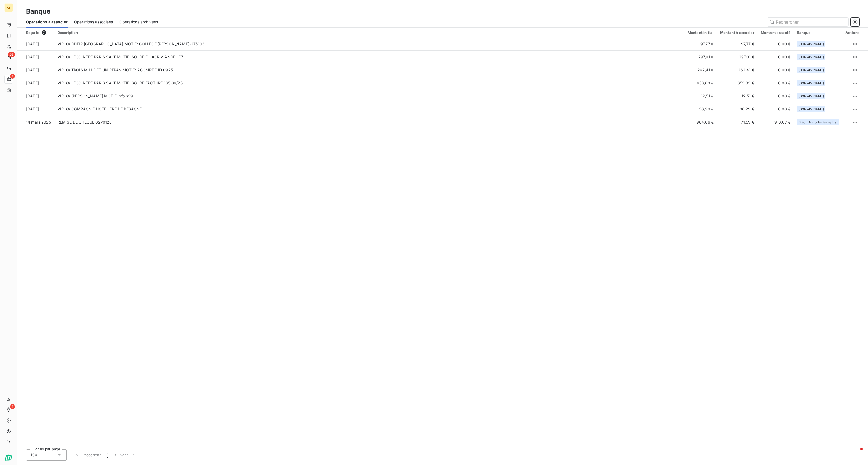 The image size is (868, 465). Describe the element at coordinates (107, 455) in the screenshot. I see `span: 1` at that location.